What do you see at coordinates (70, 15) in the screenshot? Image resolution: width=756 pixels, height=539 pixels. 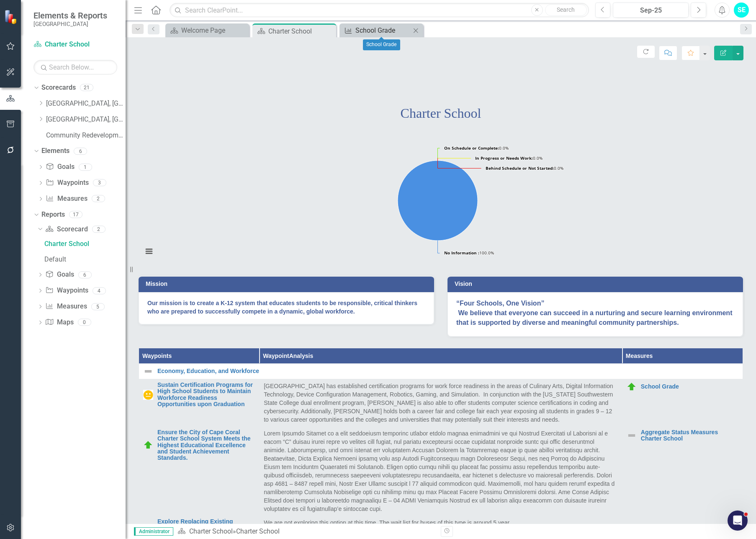 I see `span: Elements & Reports` at bounding box center [70, 15].